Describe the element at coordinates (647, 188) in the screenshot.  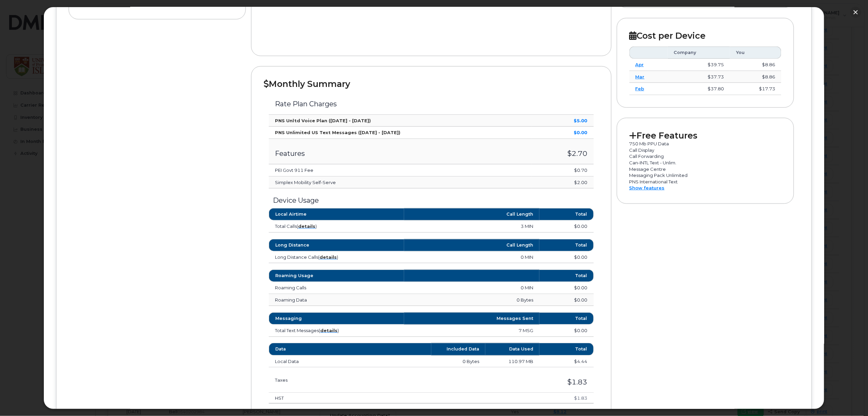
I see `a: Show features` at that location.